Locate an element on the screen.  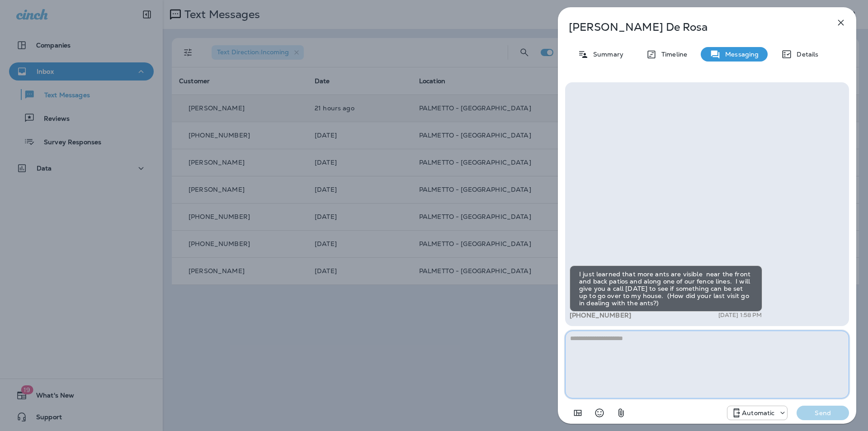
div: I just learned that more ants are visible near the front and back patios and along one of our fen... is located at coordinates (666, 288).